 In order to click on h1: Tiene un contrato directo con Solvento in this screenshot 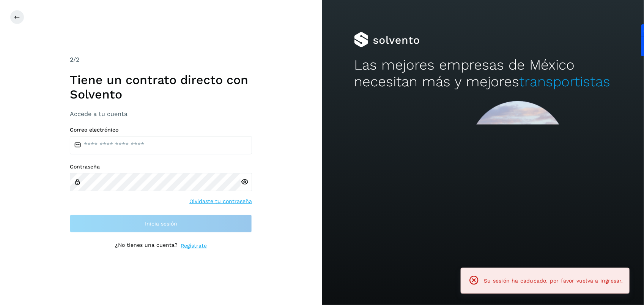, I will do `click(161, 87)`.